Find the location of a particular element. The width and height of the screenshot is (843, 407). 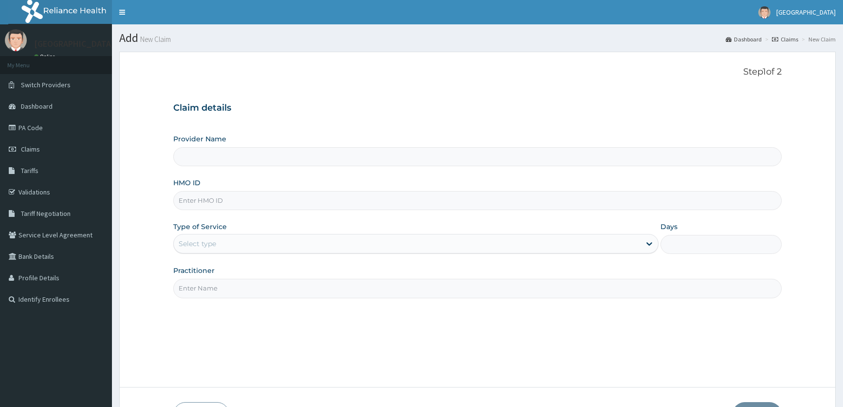

small: New Claim is located at coordinates (154, 39).